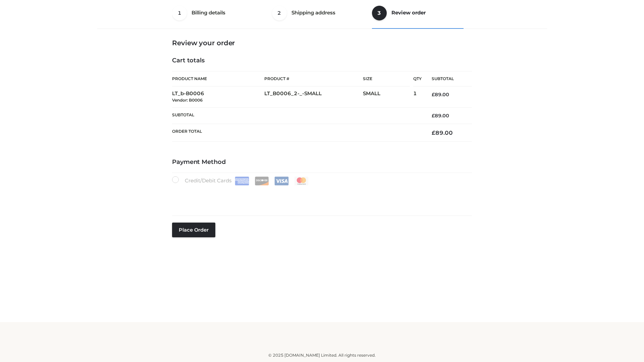 Image resolution: width=644 pixels, height=362 pixels. What do you see at coordinates (314, 97) in the screenshot?
I see `td: LT_B0006_2-_-SMALL` at bounding box center [314, 97].